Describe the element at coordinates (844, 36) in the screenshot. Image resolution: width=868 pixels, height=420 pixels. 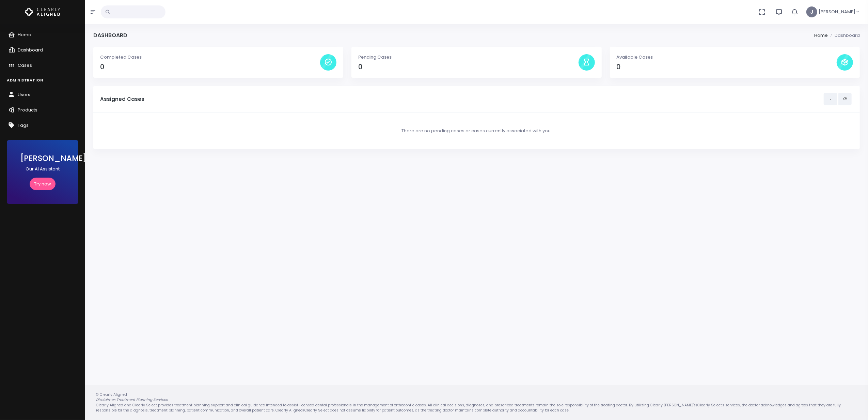
I see `li: Dashboard` at that location.